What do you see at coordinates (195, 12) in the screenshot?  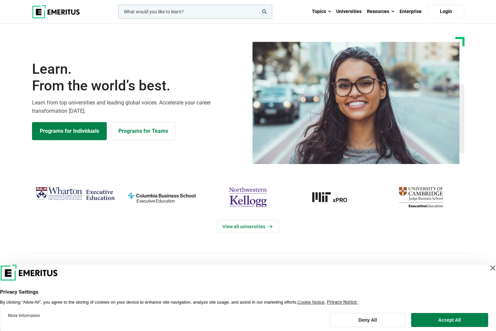 I see `input: woocommerce-product-search-field-0` at bounding box center [195, 12].